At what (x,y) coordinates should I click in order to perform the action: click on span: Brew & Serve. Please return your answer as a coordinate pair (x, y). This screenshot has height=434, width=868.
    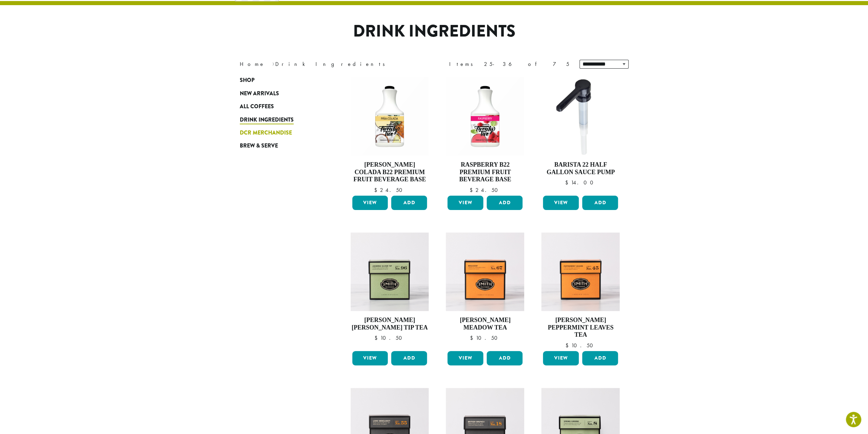
    Looking at the image, I should click on (259, 146).